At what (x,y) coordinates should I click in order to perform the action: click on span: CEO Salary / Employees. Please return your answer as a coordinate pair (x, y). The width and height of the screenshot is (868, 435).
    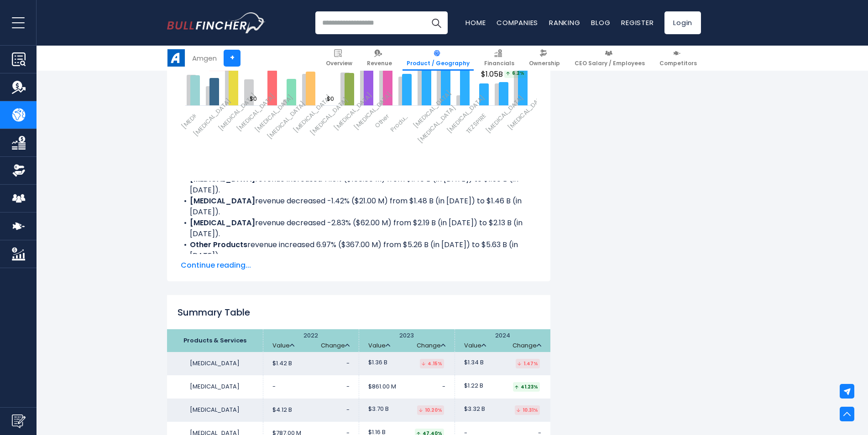
    Looking at the image, I should click on (609, 63).